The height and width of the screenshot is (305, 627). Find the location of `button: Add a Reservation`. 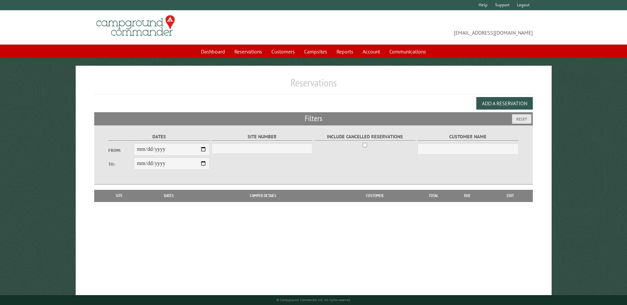

button: Add a Reservation is located at coordinates (504, 103).